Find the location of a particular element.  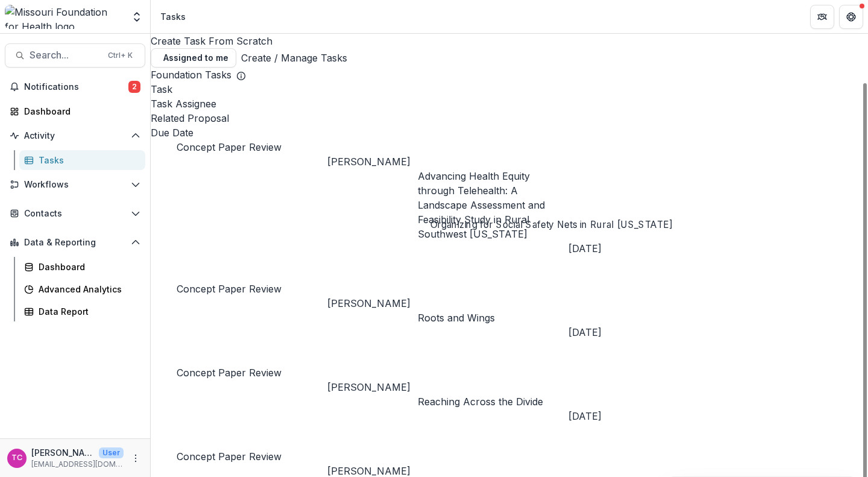

button: Open Contacts is located at coordinates (75, 213).